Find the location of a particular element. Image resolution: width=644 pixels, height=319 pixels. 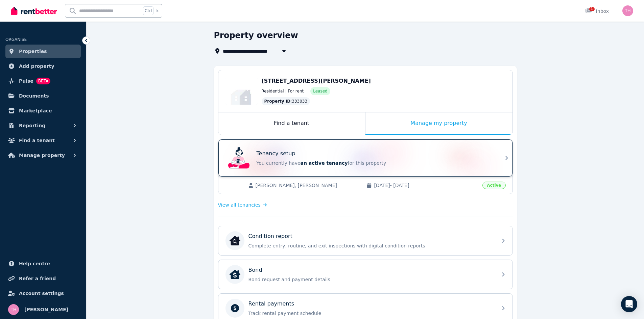

p: You currently have for this property is located at coordinates (375, 163).